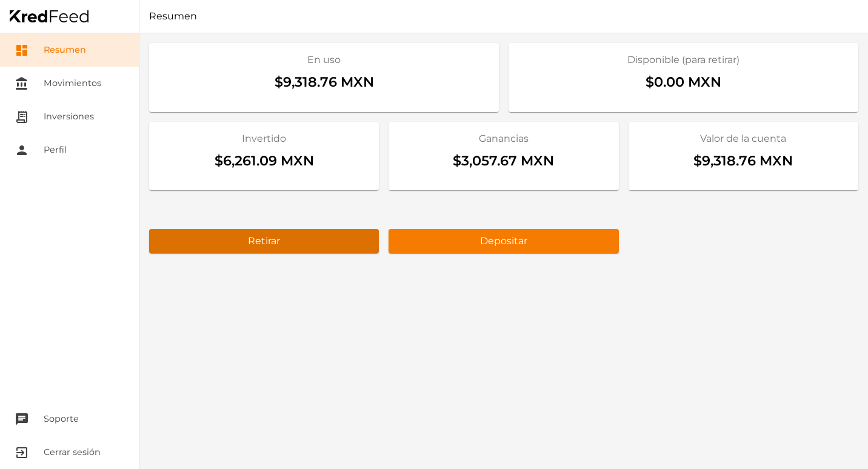 The height and width of the screenshot is (469, 868). Describe the element at coordinates (22, 453) in the screenshot. I see `i: exit_to_app` at that location.